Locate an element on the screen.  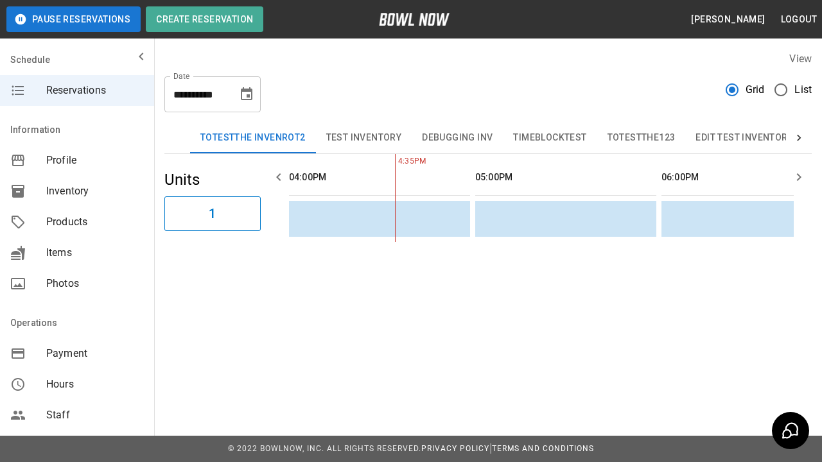
span: Reservations is located at coordinates (95, 91).